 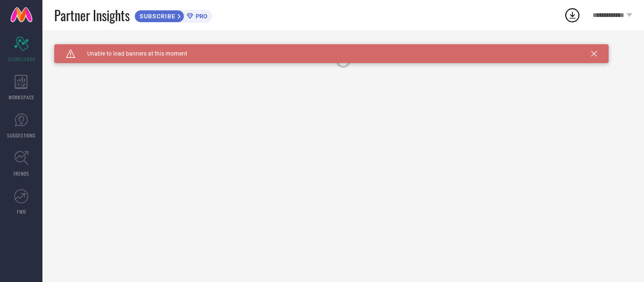 I want to click on span: SCORECARDS, so click(x=21, y=59).